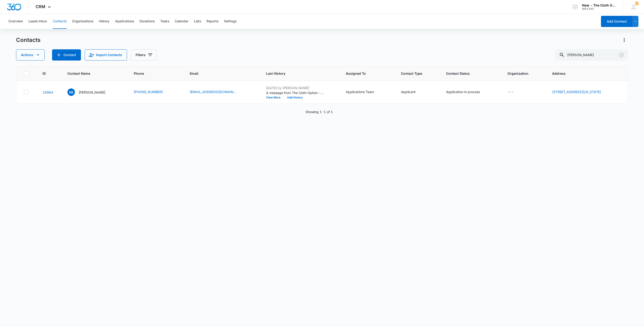 The width and height of the screenshot is (644, 327). Describe the element at coordinates (521, 73) in the screenshot. I see `span: Organization` at that location.